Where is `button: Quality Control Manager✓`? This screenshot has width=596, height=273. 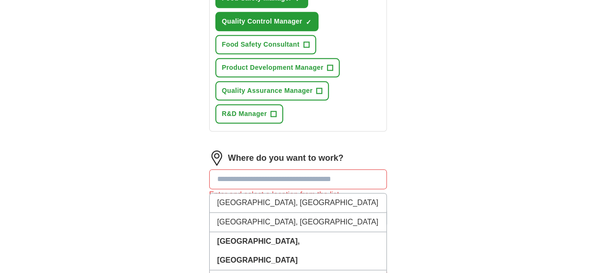
button: Quality Control Manager✓ is located at coordinates (267, 21).